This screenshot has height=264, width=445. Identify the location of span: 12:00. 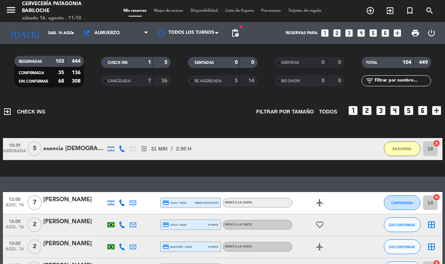
(15, 242).